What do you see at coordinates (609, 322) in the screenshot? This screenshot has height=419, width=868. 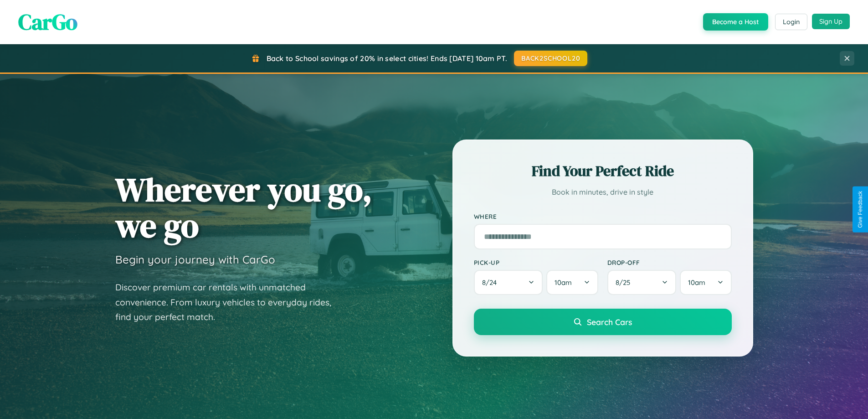 I see `span: Search Cars` at bounding box center [609, 322].